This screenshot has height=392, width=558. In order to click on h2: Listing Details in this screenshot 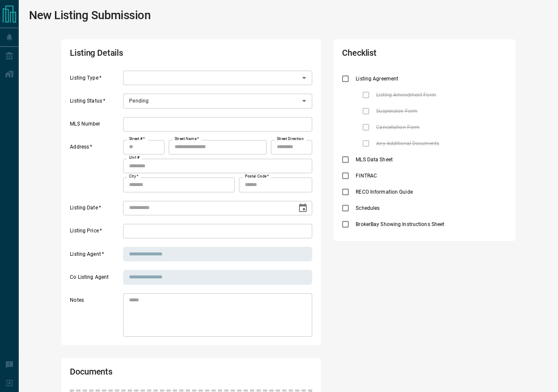, I will do `click(143, 55)`.